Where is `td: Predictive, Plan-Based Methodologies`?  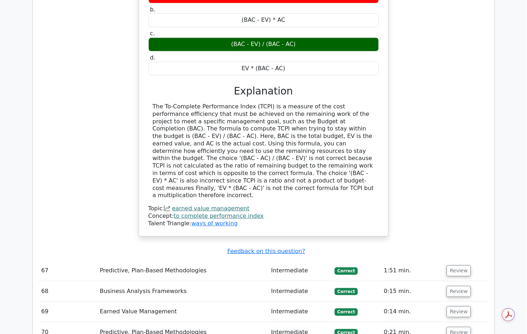 td: Predictive, Plan-Based Methodologies is located at coordinates (183, 271).